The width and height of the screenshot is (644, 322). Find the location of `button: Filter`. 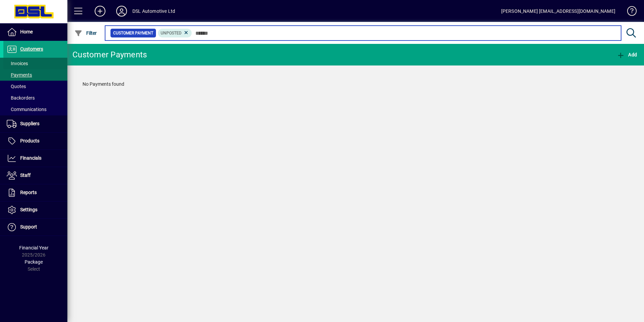

button: Filter is located at coordinates (86, 33).